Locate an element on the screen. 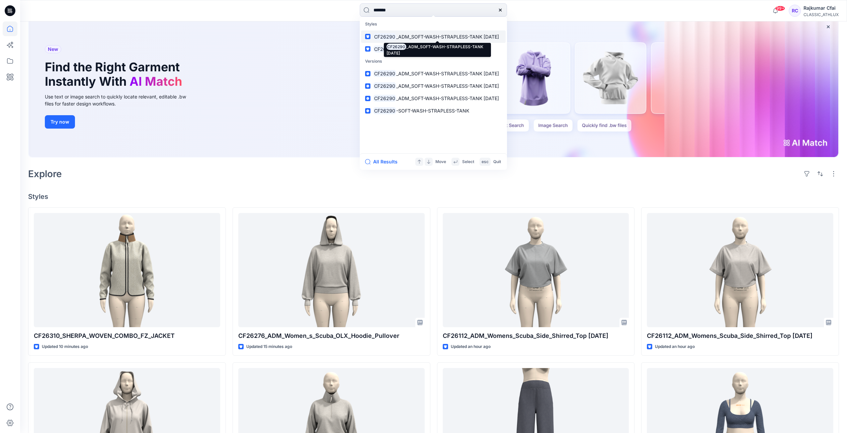 The height and width of the screenshot is (433, 847). a: CF26276_ADM_Women_s_Scuba_OLX_Hoodie_Pullover is located at coordinates (331, 270).